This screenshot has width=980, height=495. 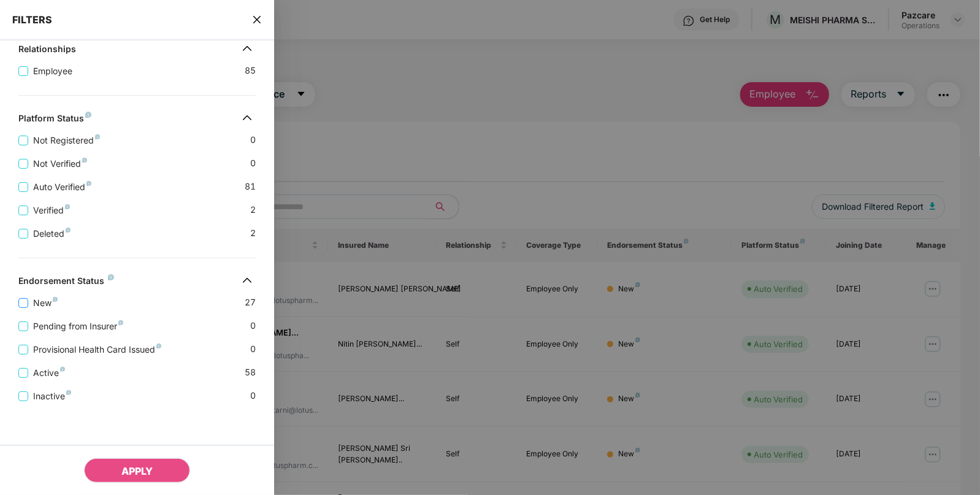 I want to click on div: Endorsement Status, so click(x=67, y=283).